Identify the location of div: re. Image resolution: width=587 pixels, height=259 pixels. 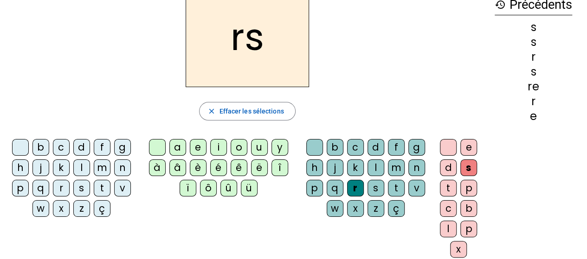
(533, 87).